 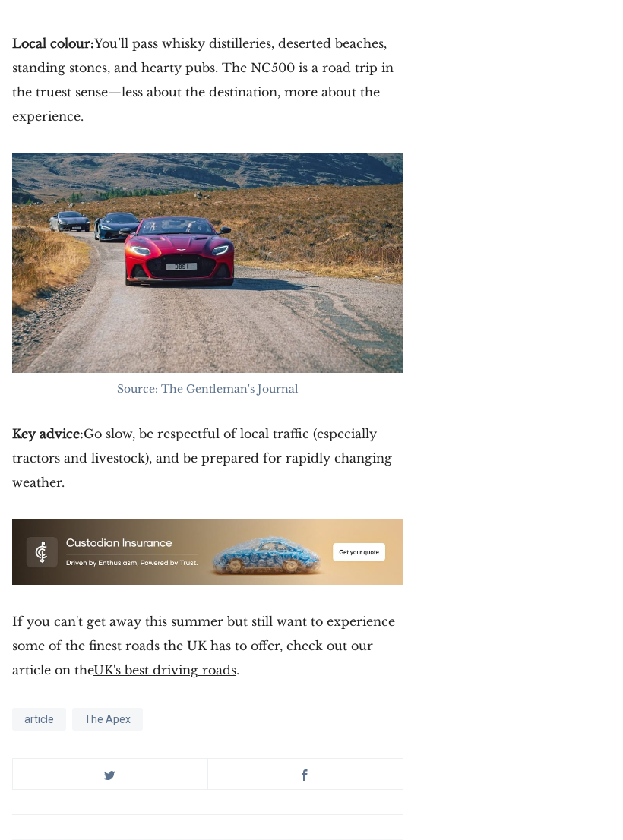 I want to click on p: If you can't get away this summer but still want to experience some of the finest roads the UK ha..., so click(x=208, y=646).